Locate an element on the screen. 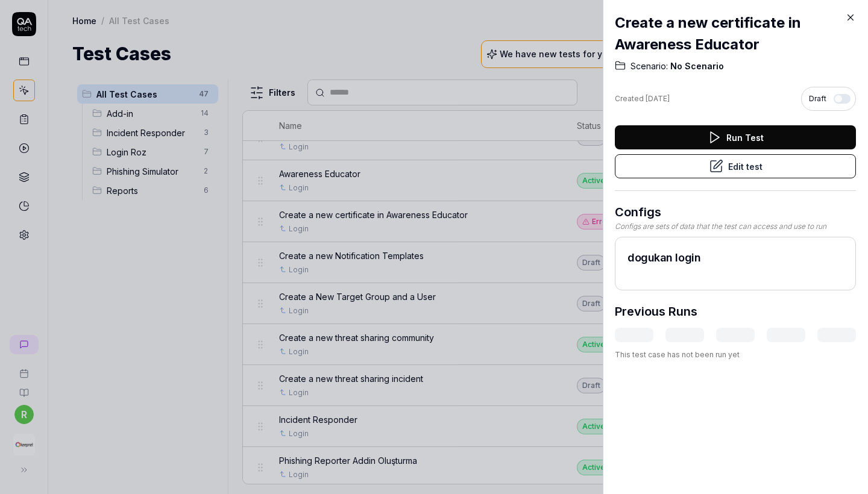 This screenshot has width=868, height=494. button: Edit test is located at coordinates (735, 166).